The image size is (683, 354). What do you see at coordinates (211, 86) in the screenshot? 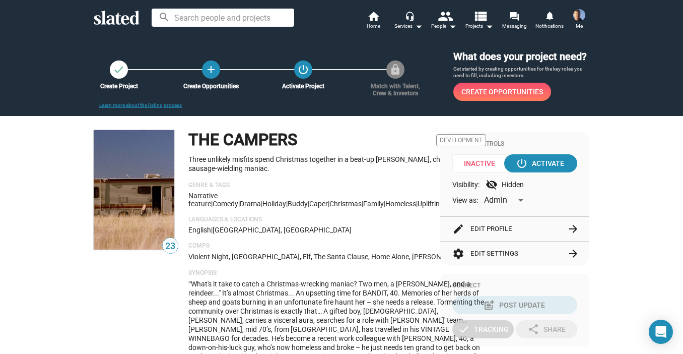
I see `div: Create Opportunities` at bounding box center [211, 86].